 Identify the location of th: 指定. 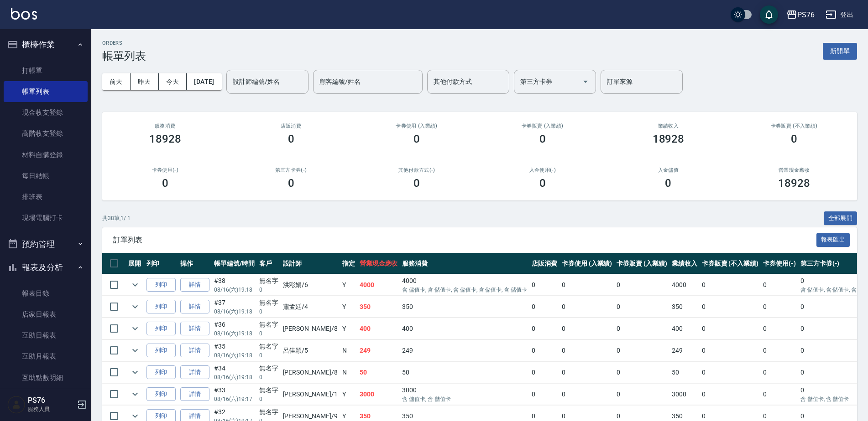
(348, 263).